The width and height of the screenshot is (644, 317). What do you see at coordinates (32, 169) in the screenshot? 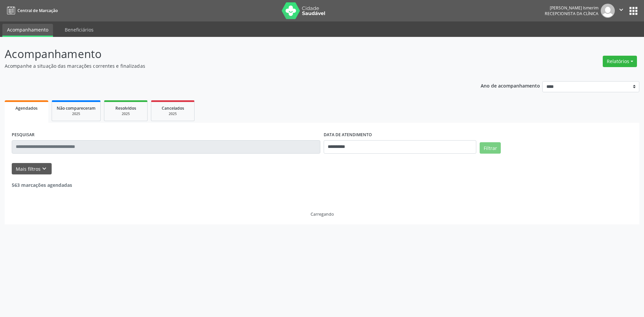
I see `button: Mais filtroskeyboard_arrow_down` at bounding box center [32, 169].